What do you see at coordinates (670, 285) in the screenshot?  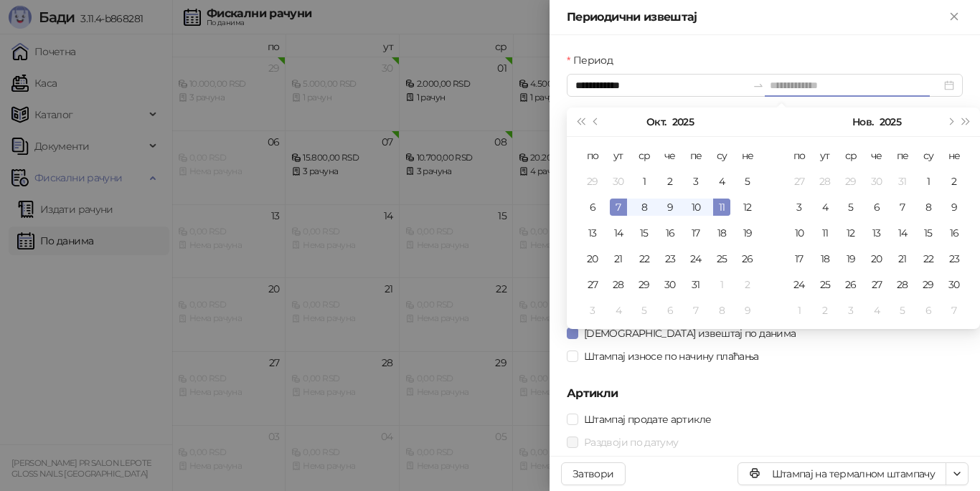 I see `div: 30` at bounding box center [670, 285].